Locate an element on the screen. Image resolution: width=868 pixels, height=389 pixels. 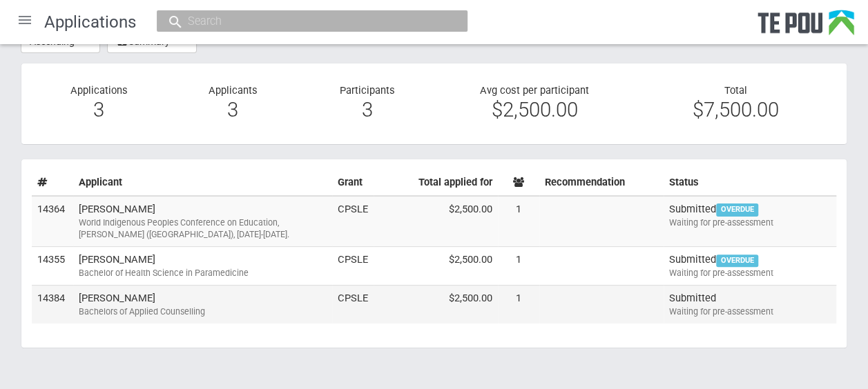
td: 14384 is located at coordinates (52, 304).